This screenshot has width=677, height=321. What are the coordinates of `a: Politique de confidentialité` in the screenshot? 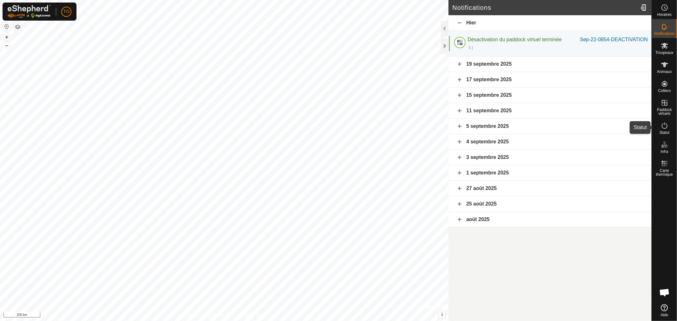 It's located at (207, 316).